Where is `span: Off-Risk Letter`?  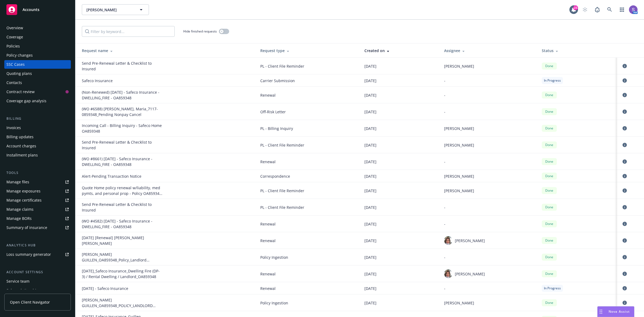
span: Off-Risk Letter is located at coordinates (308, 111).